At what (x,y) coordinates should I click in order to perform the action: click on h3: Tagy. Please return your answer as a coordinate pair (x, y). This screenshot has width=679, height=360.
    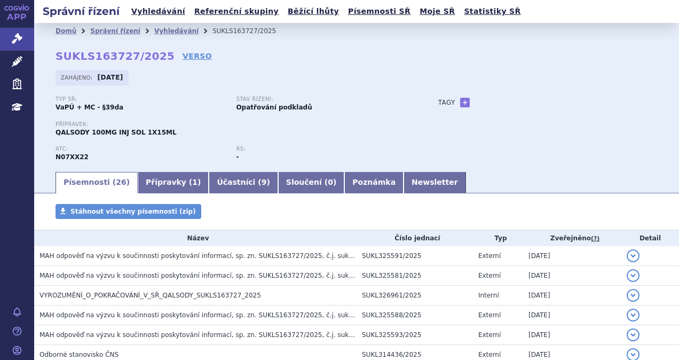
    Looking at the image, I should click on (447, 102).